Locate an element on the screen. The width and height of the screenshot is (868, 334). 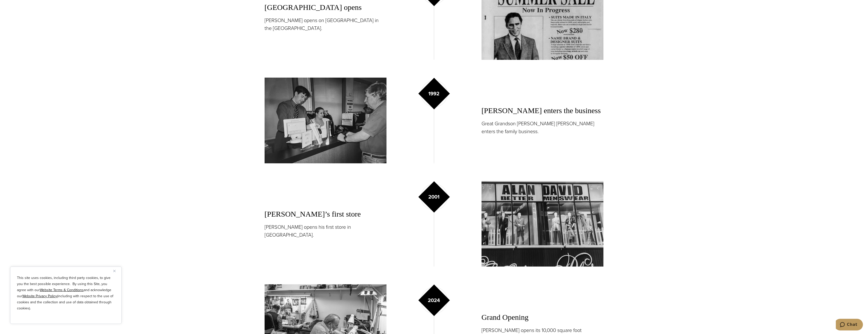
u: Website Privacy Policy is located at coordinates (39, 296).